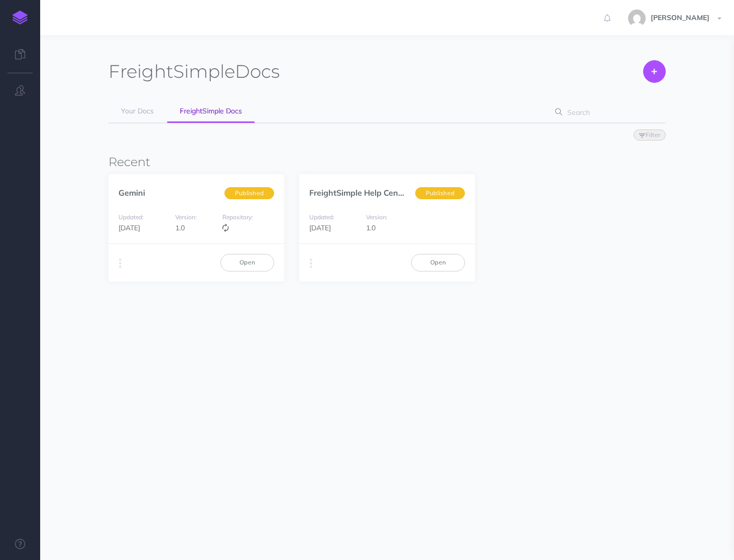 This screenshot has height=560, width=734. I want to click on button: Filter, so click(650, 135).